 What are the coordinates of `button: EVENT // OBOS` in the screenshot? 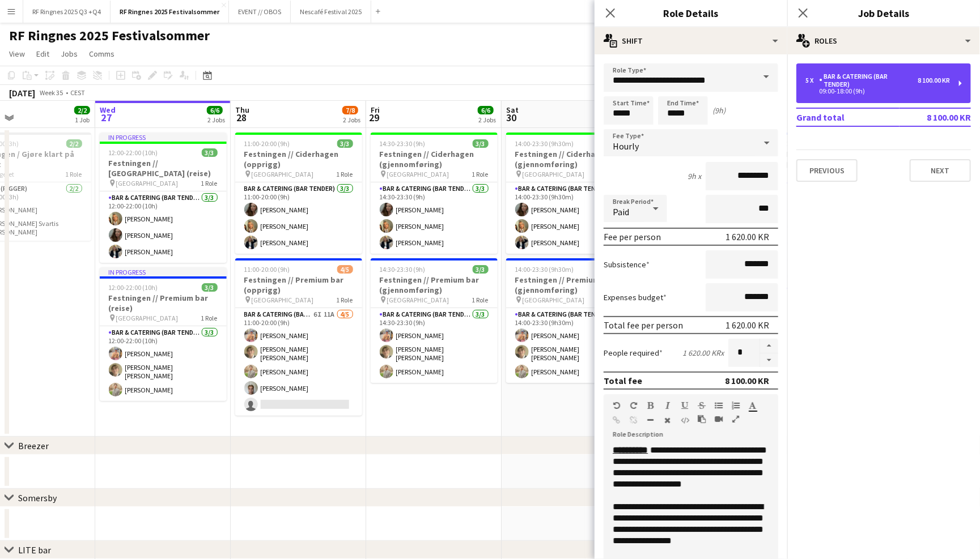 It's located at (260, 11).